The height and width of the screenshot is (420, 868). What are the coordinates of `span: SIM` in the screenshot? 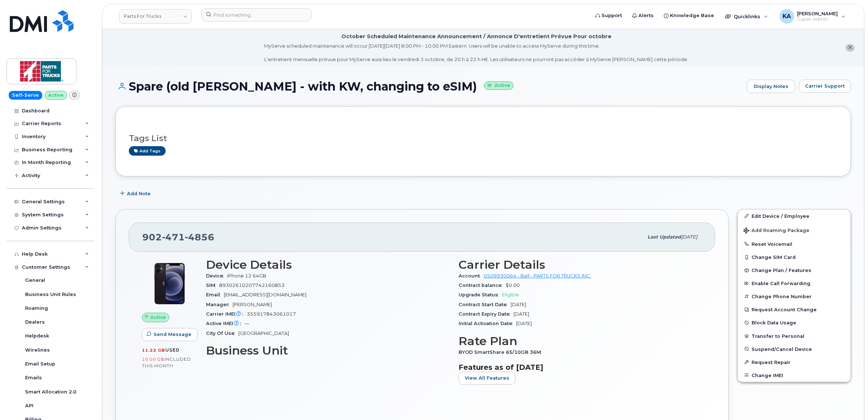 It's located at (212, 285).